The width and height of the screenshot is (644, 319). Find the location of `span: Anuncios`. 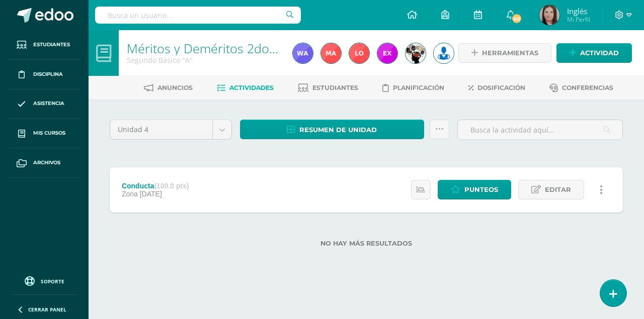

span: Anuncios is located at coordinates (175, 87).